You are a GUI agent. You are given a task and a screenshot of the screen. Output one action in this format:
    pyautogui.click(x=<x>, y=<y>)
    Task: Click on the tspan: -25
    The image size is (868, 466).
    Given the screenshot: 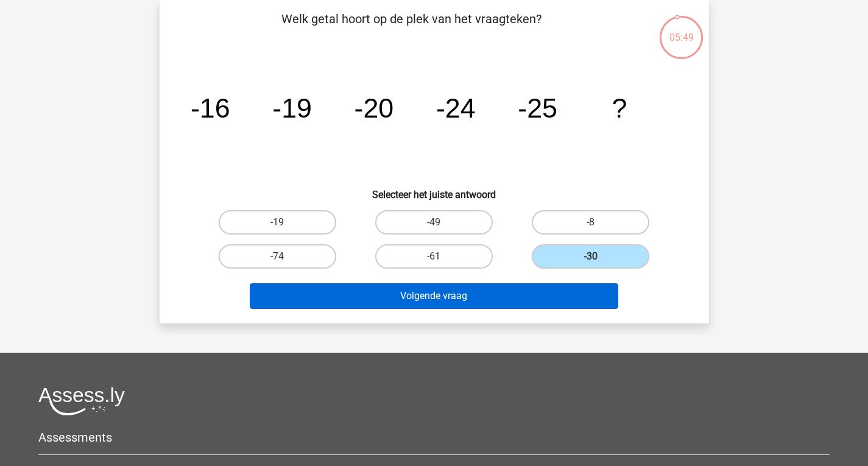 What is the action you would take?
    pyautogui.click(x=537, y=108)
    